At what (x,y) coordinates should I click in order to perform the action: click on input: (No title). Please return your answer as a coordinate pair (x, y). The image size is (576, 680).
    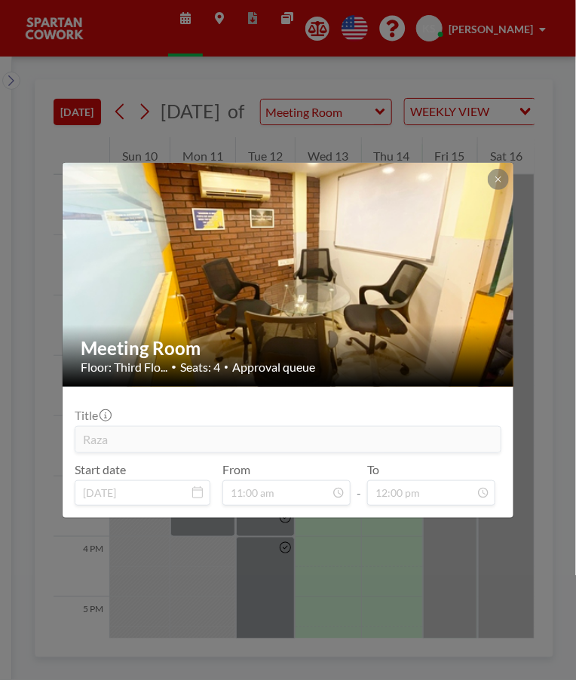
    Looking at the image, I should click on (288, 440).